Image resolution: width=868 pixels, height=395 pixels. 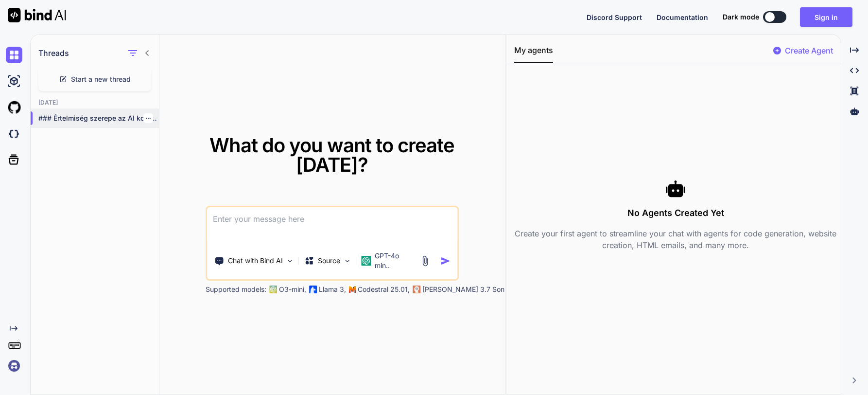 What do you see at coordinates (366, 261) in the screenshot?
I see `img: GPT-4o mini` at bounding box center [366, 261].